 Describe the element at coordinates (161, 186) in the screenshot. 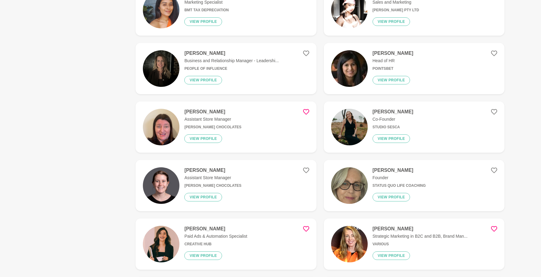

I see `img: 029c2c42733b9d2b0ba2768d6a5c372c1f7a500f-500x500.jpg` at that location.